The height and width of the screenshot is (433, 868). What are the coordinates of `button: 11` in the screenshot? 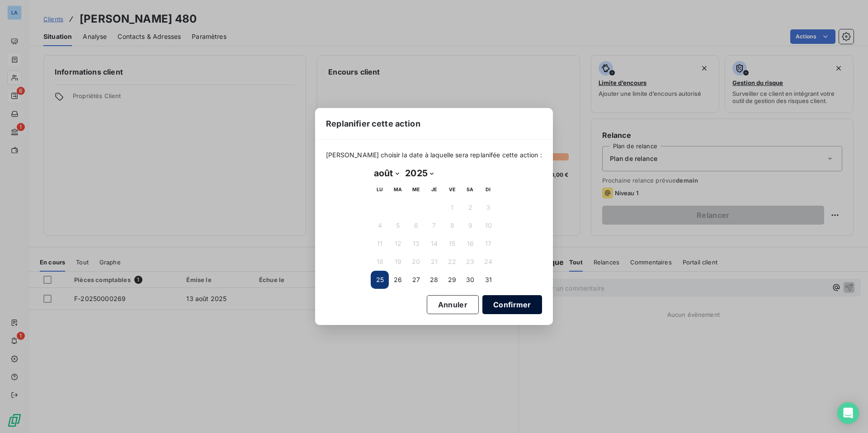 It's located at (380, 244).